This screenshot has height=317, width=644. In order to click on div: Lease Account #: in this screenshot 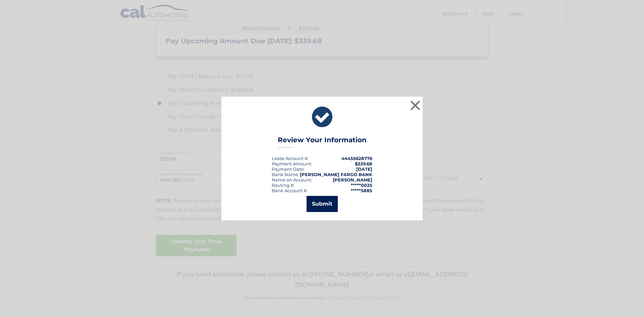, I will do `click(290, 158)`.